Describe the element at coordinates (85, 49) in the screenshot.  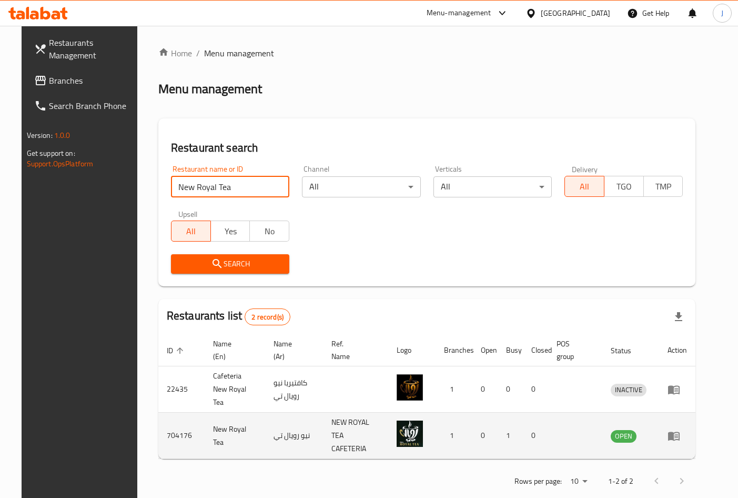
I see `a: Restaurants Management` at that location.